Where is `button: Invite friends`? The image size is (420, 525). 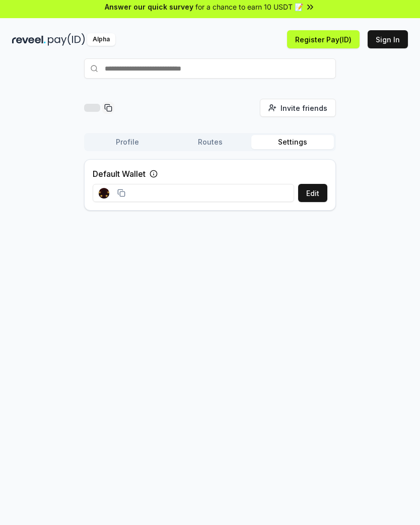
button: Invite friends is located at coordinates (297, 108).